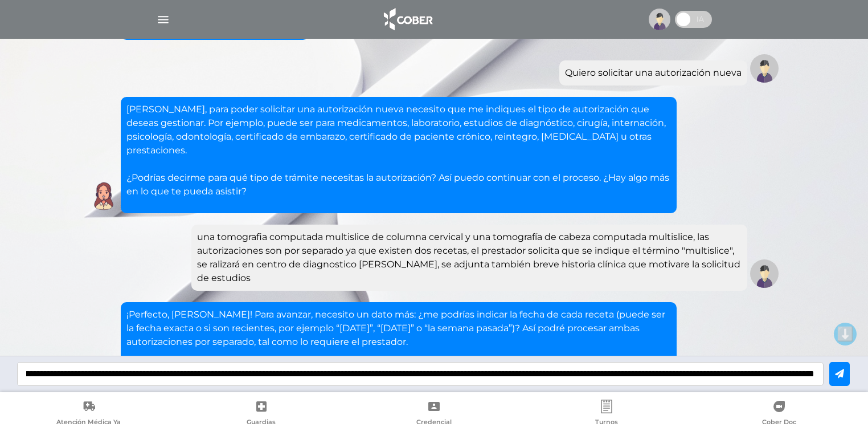 This screenshot has width=868, height=431. What do you see at coordinates (779, 422) in the screenshot?
I see `span: Cober Doc` at bounding box center [779, 422].